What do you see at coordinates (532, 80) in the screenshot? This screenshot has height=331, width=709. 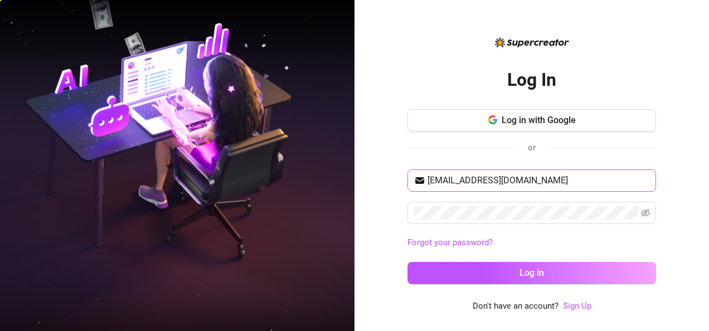 I see `h2: Log In` at bounding box center [532, 80].